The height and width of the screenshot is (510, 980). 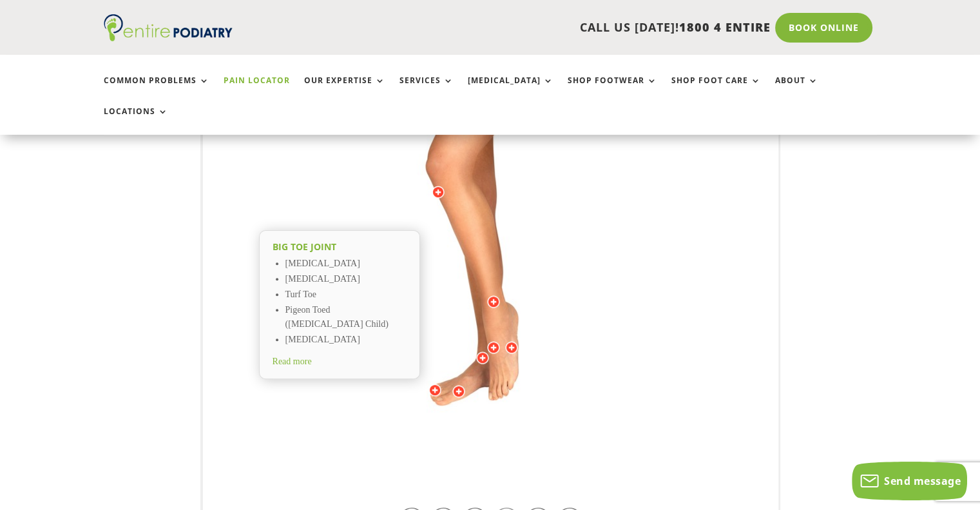 I want to click on img: logo (1), so click(x=168, y=28).